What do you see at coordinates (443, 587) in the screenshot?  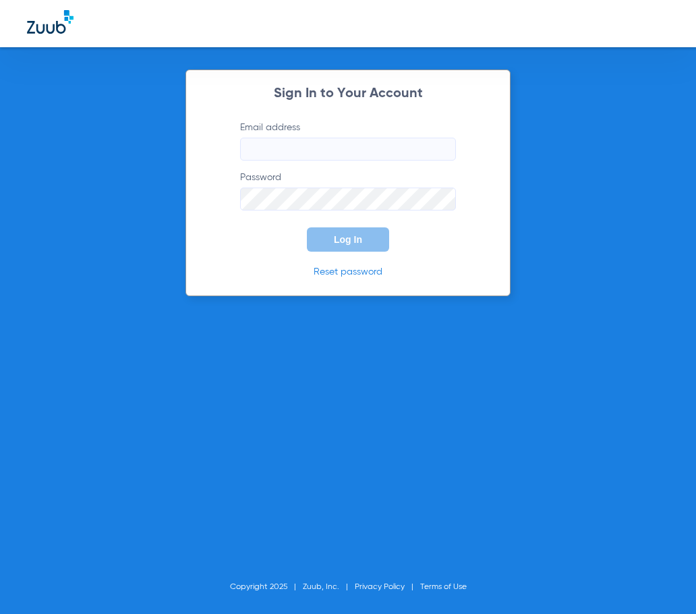 I see `a: Terms of Use` at bounding box center [443, 587].